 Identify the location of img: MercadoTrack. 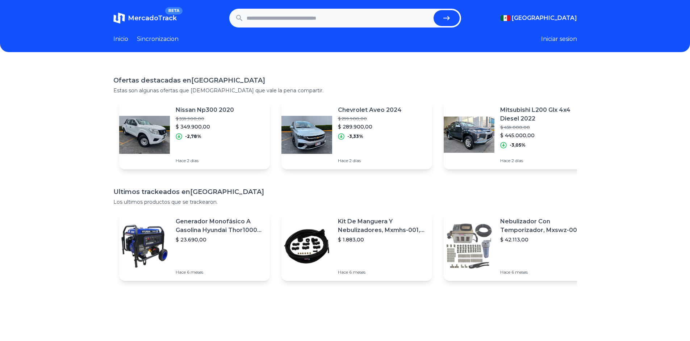
(119, 18).